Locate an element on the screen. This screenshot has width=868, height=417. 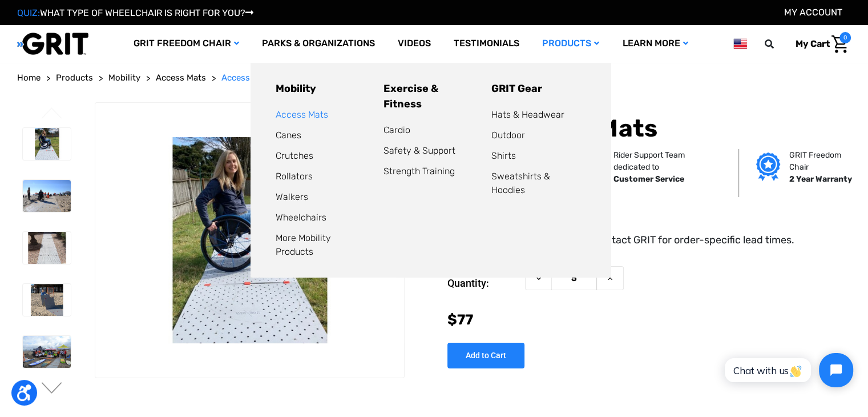
a: Shirts is located at coordinates (503, 156).